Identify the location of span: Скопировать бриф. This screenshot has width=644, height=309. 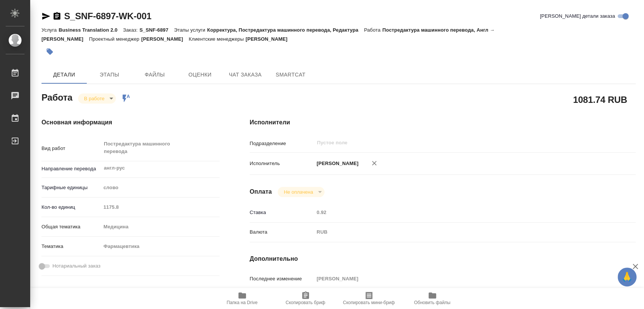
(305, 303).